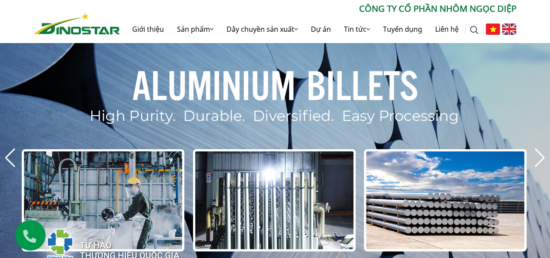  Describe the element at coordinates (402, 29) in the screenshot. I see `a: Tuyển dụng` at that location.